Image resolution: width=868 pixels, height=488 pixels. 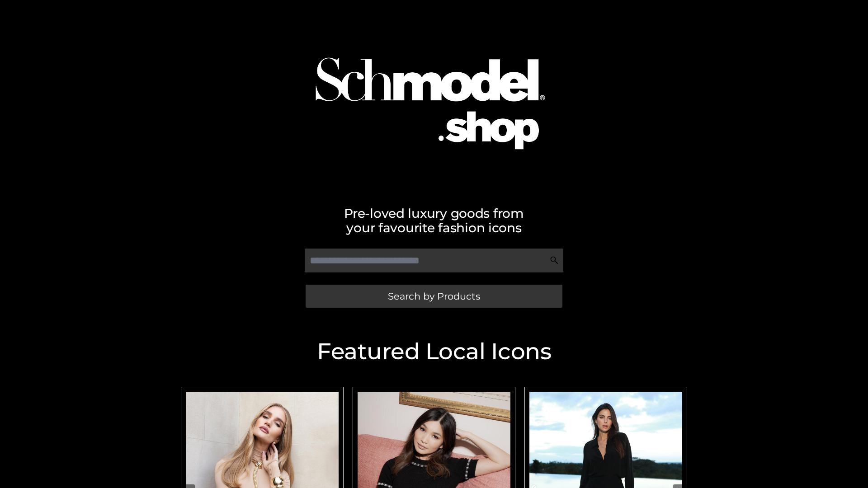 I want to click on span: Search by Products, so click(x=434, y=296).